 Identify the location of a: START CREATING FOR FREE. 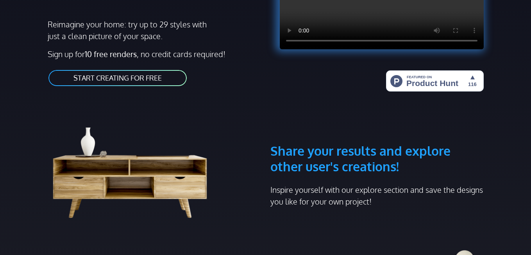
(118, 78).